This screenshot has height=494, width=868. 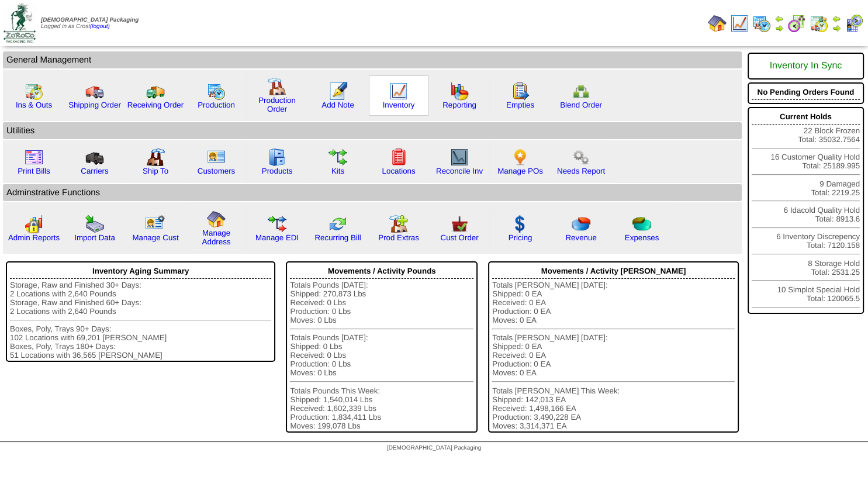 I want to click on img: network.png, so click(x=581, y=91).